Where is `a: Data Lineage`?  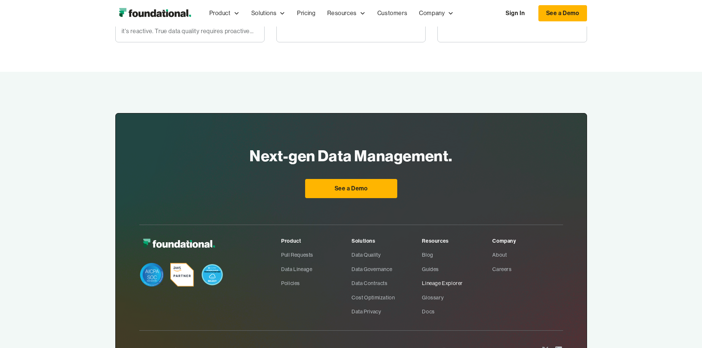 a: Data Lineage is located at coordinates (316, 269).